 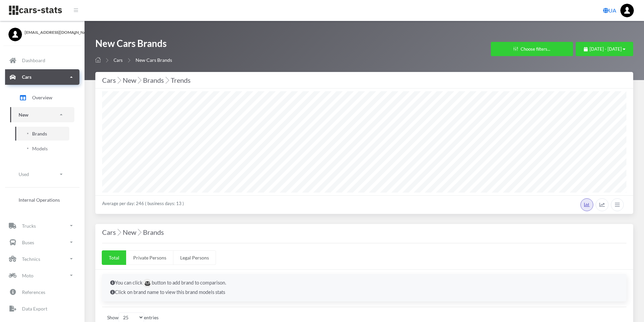 I want to click on h4: Cars New Brands, so click(x=364, y=232).